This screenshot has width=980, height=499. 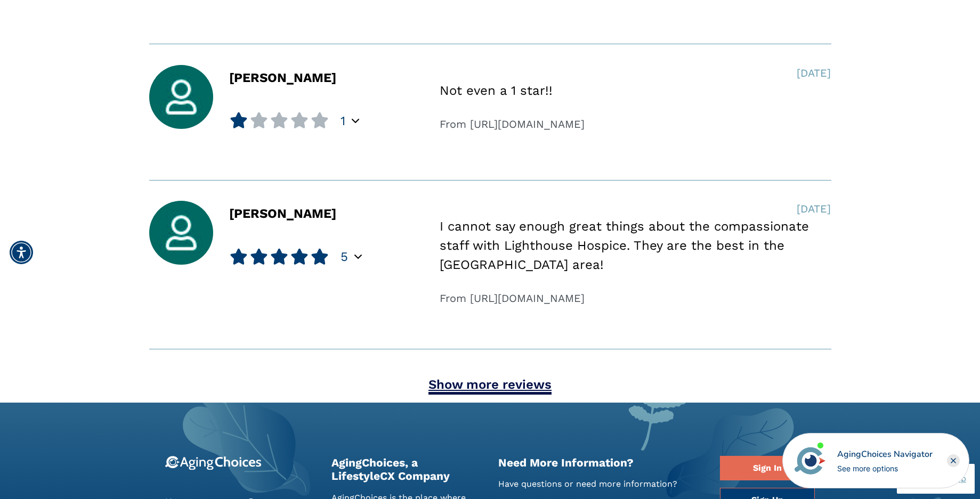 What do you see at coordinates (344, 257) in the screenshot?
I see `span: 5` at bounding box center [344, 257].